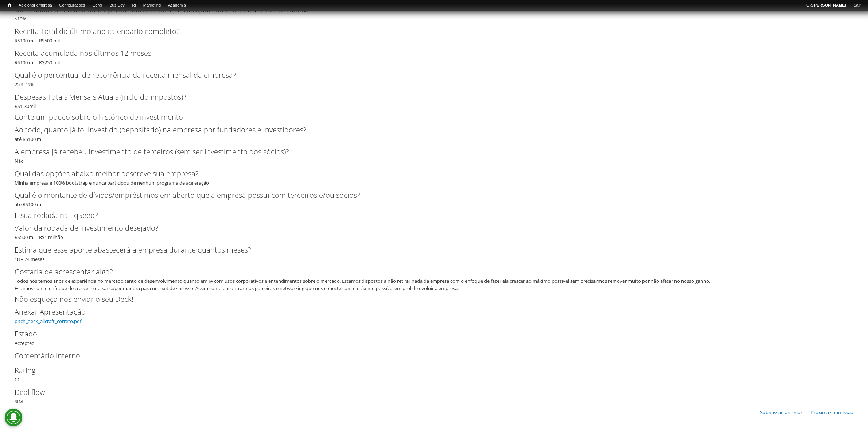 This screenshot has height=431, width=868. Describe the element at coordinates (431, 285) in the screenshot. I see `div: Todos nós temos anos de experiência no mercado tanto de desenvolvimento quanto em IA com usos cor...` at that location.